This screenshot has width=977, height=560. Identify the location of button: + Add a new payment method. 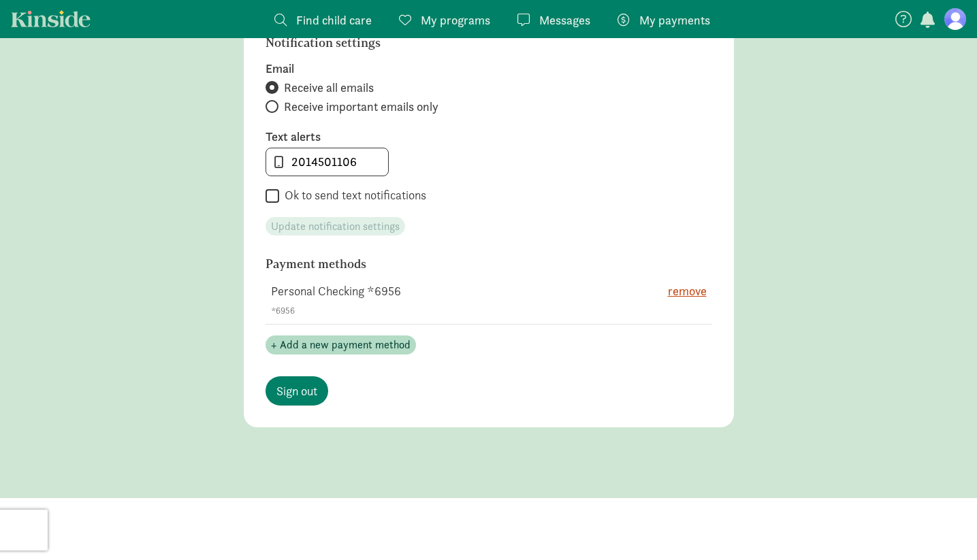
(341, 345).